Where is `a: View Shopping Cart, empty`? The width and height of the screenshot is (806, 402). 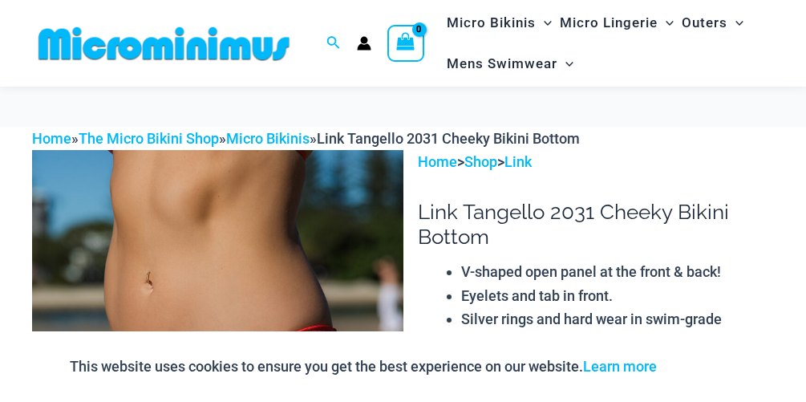 a: View Shopping Cart, empty is located at coordinates (406, 43).